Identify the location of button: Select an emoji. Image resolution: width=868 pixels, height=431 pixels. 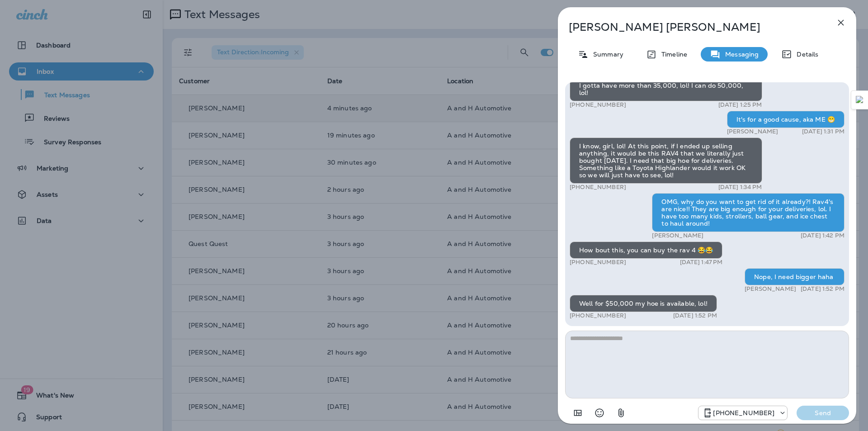
(599, 413).